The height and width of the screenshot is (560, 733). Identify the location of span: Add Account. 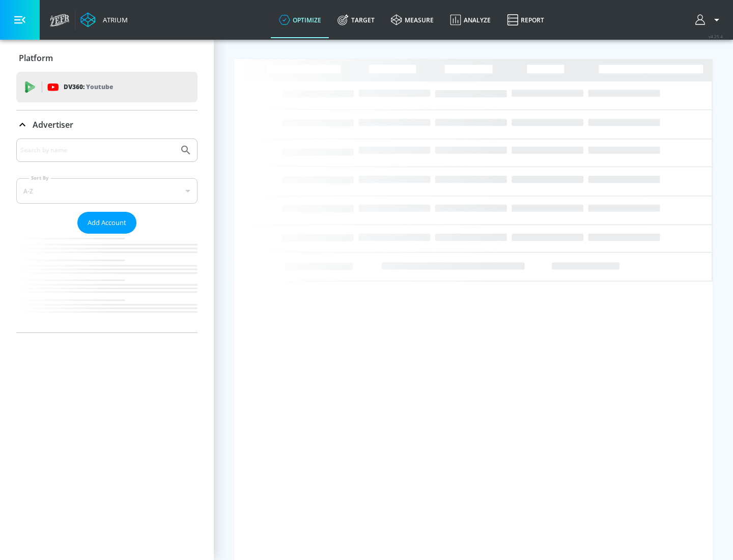
(107, 222).